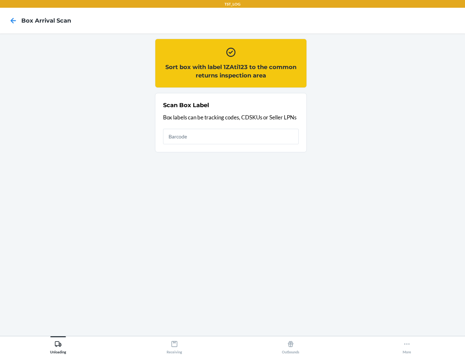 The image size is (465, 355). Describe the element at coordinates (174, 346) in the screenshot. I see `div: Receiving` at that location.